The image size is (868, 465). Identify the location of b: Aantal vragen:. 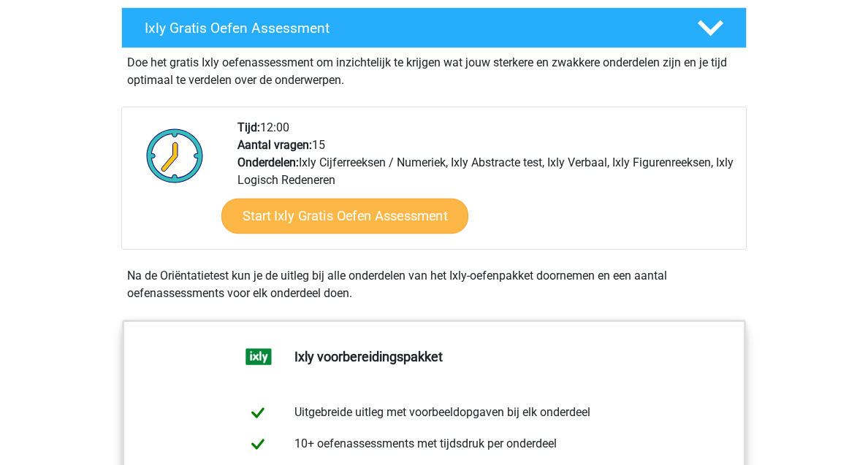
(275, 145).